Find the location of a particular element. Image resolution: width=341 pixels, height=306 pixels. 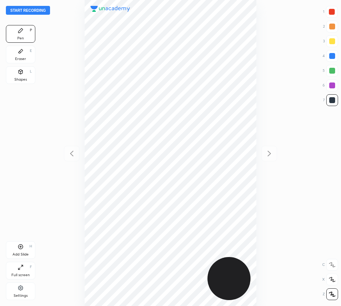

img: logo.38c385cc.svg is located at coordinates (110, 9).